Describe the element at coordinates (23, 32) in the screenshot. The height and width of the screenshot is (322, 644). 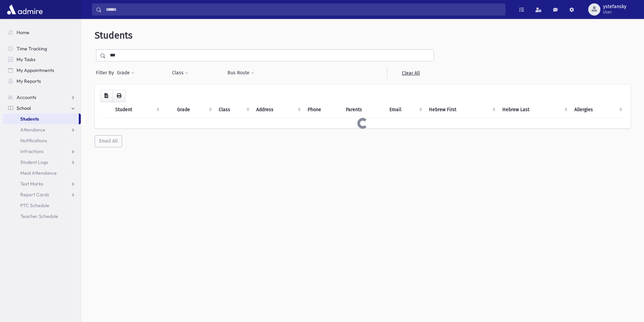
I see `span: Home` at that location.